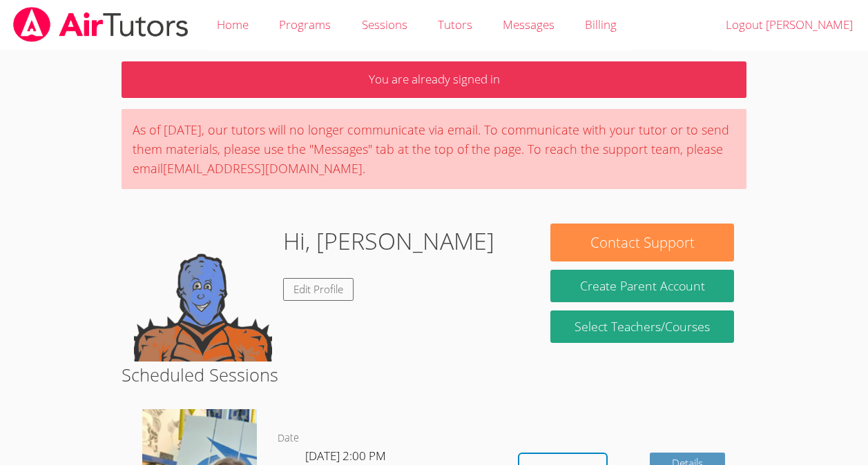 The width and height of the screenshot is (868, 465). What do you see at coordinates (641, 286) in the screenshot?
I see `button: Create Parent Account` at bounding box center [641, 286].